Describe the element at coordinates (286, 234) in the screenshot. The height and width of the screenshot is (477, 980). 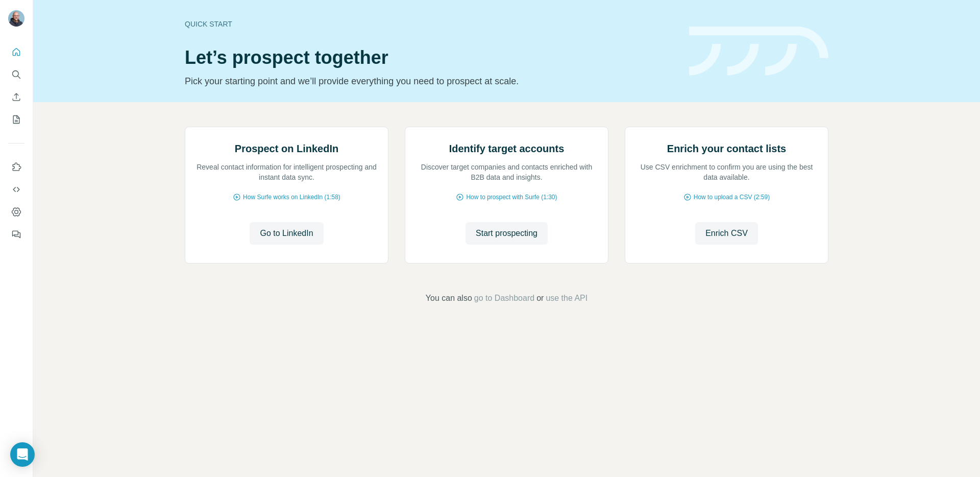
I see `button: Go to LinkedIn` at that location.